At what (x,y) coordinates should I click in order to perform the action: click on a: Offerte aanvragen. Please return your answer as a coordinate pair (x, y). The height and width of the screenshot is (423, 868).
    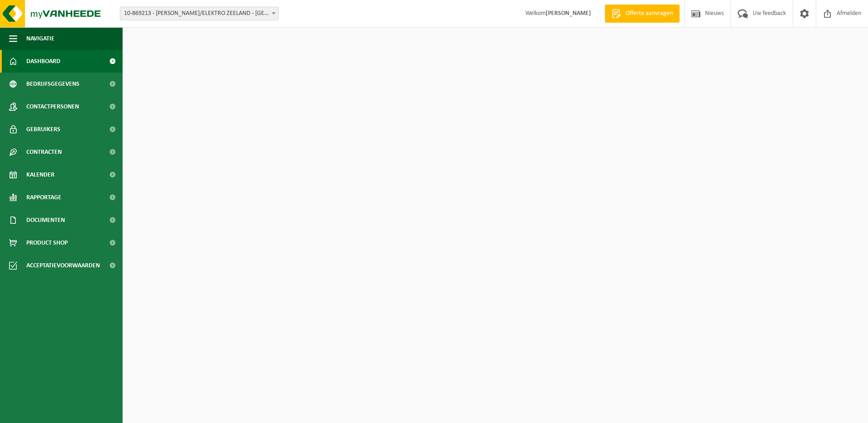
    Looking at the image, I should click on (642, 13).